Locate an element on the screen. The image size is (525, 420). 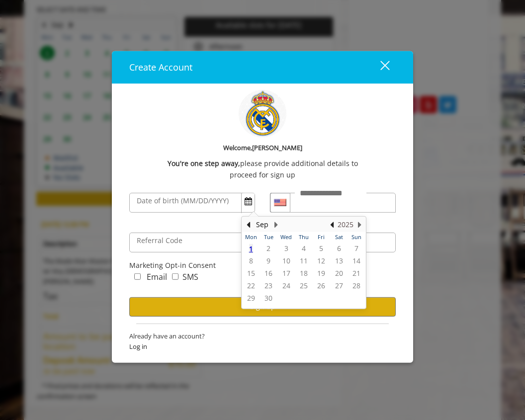
span: 14 is located at coordinates (356, 260).